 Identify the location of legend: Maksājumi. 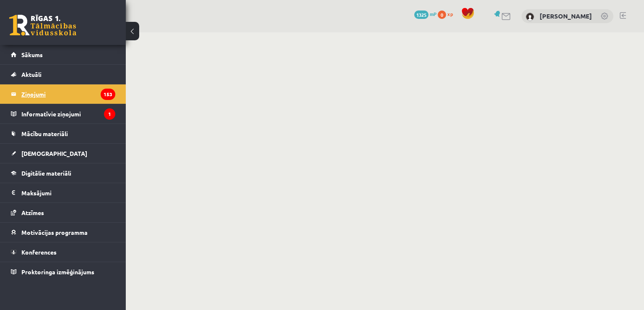
(68, 193).